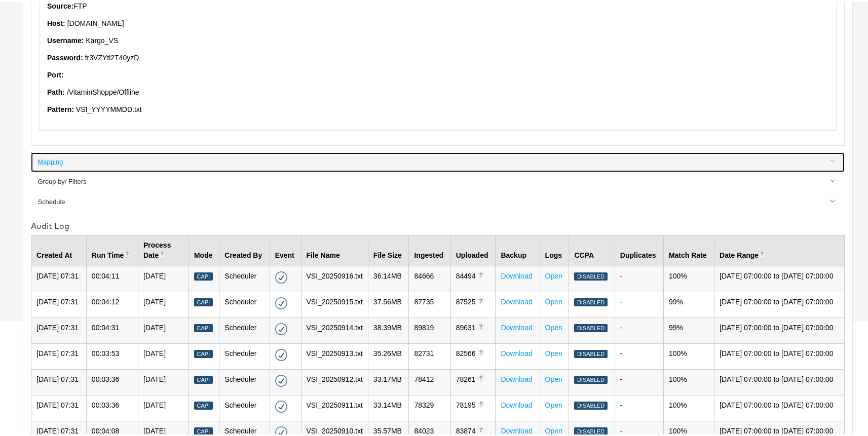 The width and height of the screenshot is (868, 436). Describe the element at coordinates (438, 200) in the screenshot. I see `div: Schedule` at that location.